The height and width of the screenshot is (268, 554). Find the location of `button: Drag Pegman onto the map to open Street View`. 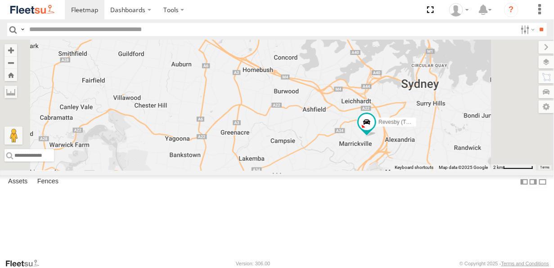

button: Drag Pegman onto the map to open Street View is located at coordinates (14, 136).